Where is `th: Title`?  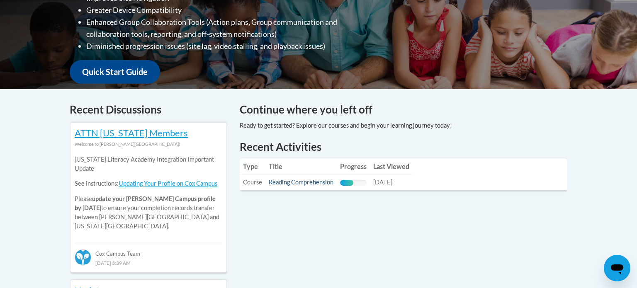 th: Title is located at coordinates (301, 167).